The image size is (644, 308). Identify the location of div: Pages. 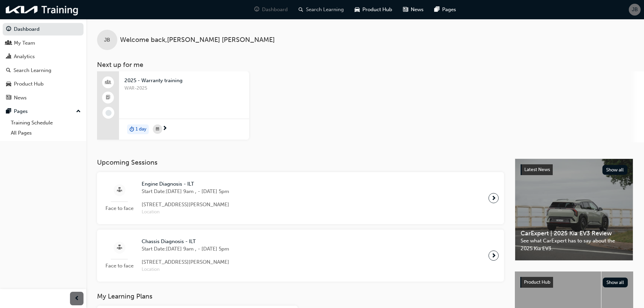
(20, 111).